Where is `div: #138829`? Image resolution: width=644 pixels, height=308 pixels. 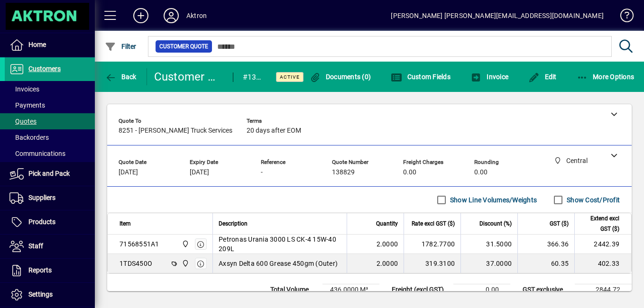
div: #138829 is located at coordinates (253, 77).